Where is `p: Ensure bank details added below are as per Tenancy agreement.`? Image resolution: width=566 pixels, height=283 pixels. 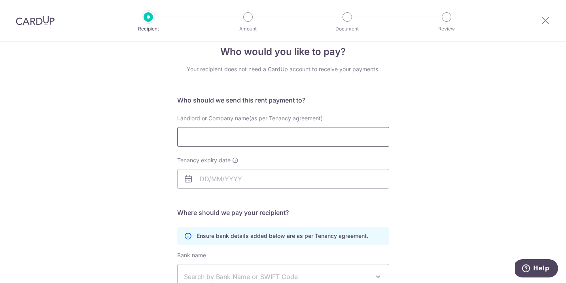
p: Ensure bank details added below are as per Tenancy agreement. is located at coordinates (282, 236).